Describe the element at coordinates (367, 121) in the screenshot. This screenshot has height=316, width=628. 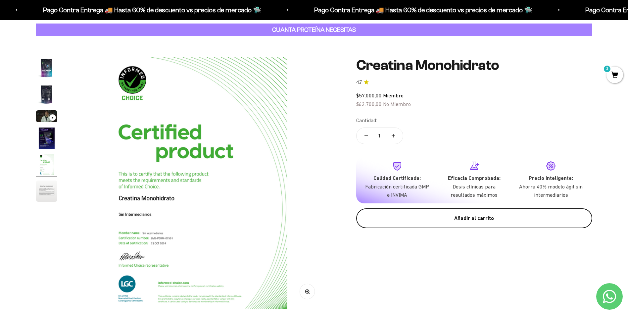
I see `label: Cantidad:` at that location.